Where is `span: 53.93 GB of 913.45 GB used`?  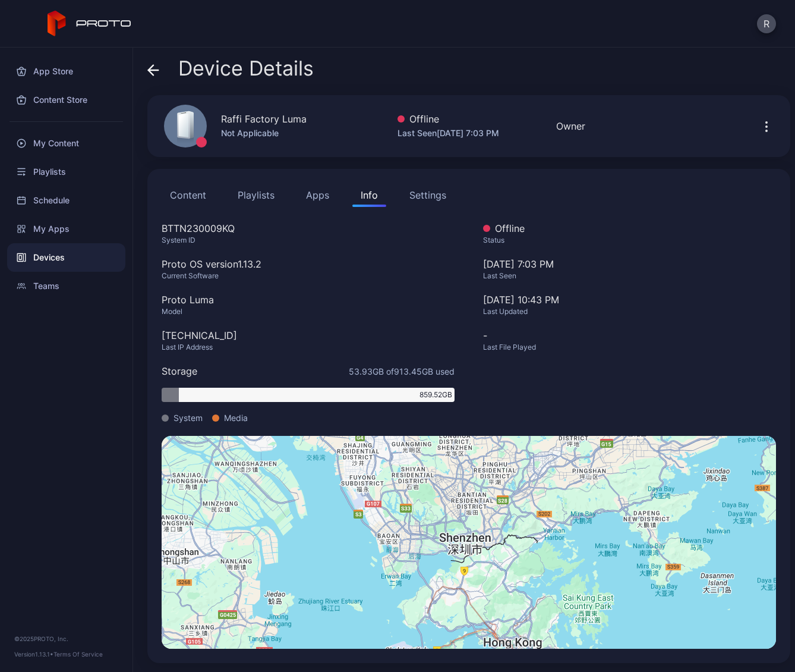
span: 53.93 GB of 913.45 GB used is located at coordinates (402, 371).